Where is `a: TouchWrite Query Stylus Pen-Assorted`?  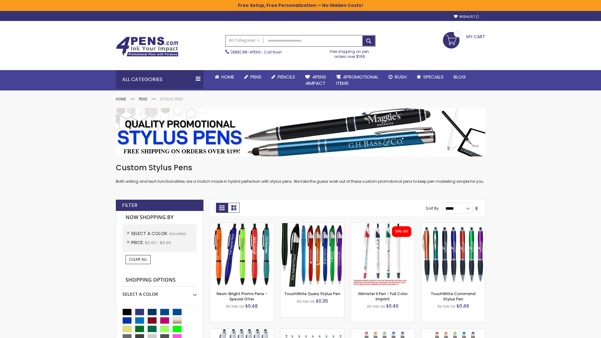 a: TouchWrite Query Stylus Pen-Assorted is located at coordinates (312, 225).